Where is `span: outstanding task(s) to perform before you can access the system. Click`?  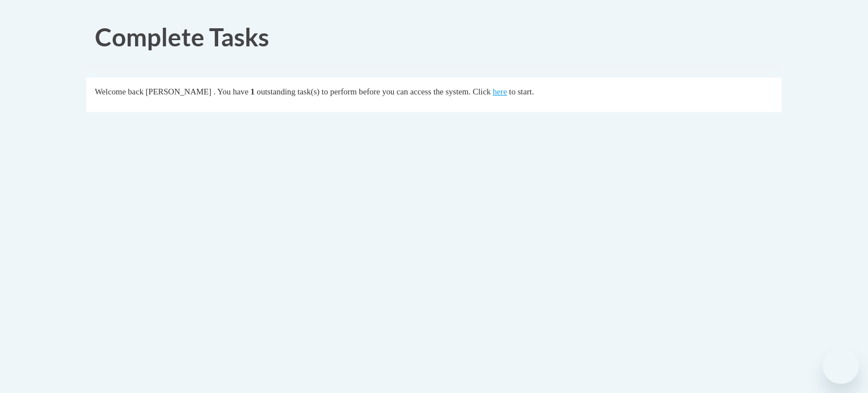
span: outstanding task(s) to perform before you can access the system. Click is located at coordinates (374, 92).